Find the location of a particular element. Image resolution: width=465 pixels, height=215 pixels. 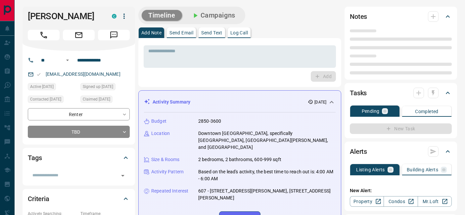

p: Activity Pattern is located at coordinates (168, 172).